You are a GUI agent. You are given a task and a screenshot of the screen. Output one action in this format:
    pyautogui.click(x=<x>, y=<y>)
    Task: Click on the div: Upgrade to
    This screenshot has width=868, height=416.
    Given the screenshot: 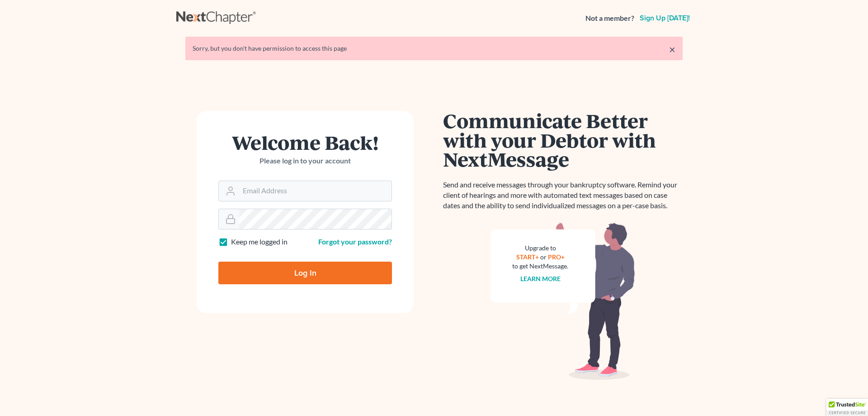 What is the action you would take?
    pyautogui.click(x=540, y=248)
    